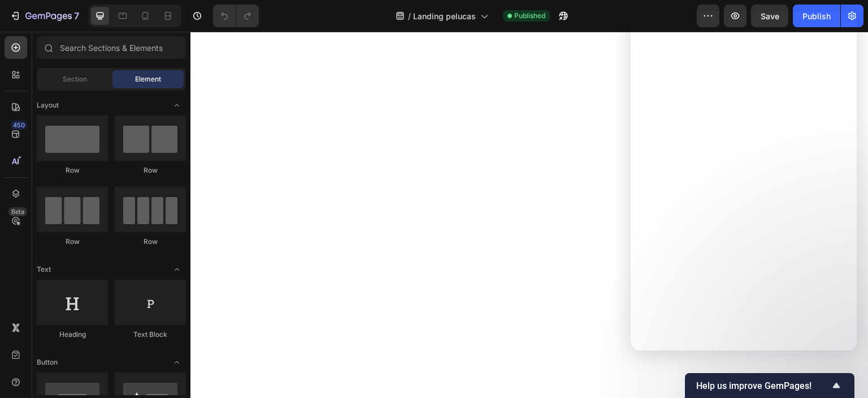 This screenshot has width=868, height=398. Describe the element at coordinates (530, 16) in the screenshot. I see `span: Published` at that location.